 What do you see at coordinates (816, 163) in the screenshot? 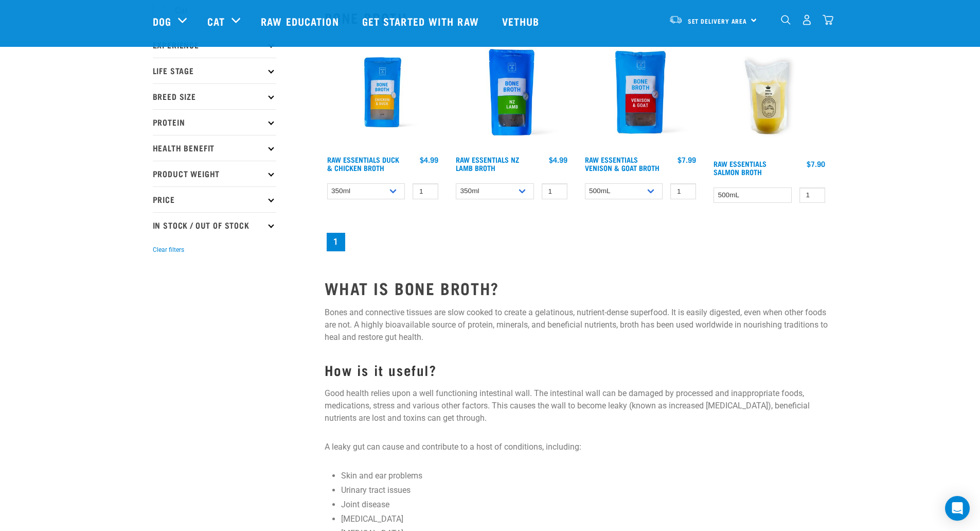
I see `div: $7.90` at bounding box center [816, 163].